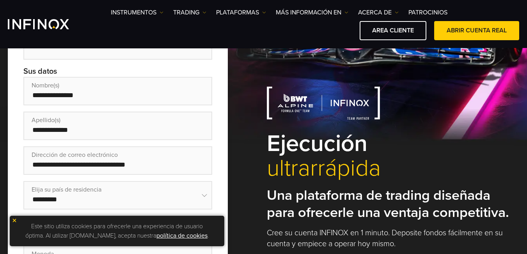 The image size is (527, 254). What do you see at coordinates (393, 238) in the screenshot?
I see `p: Cree su cuenta INFINOX en 1 minuto. Deposite fondos fácilmente en su cuenta y empiece a operar ho...` at bounding box center [393, 238].